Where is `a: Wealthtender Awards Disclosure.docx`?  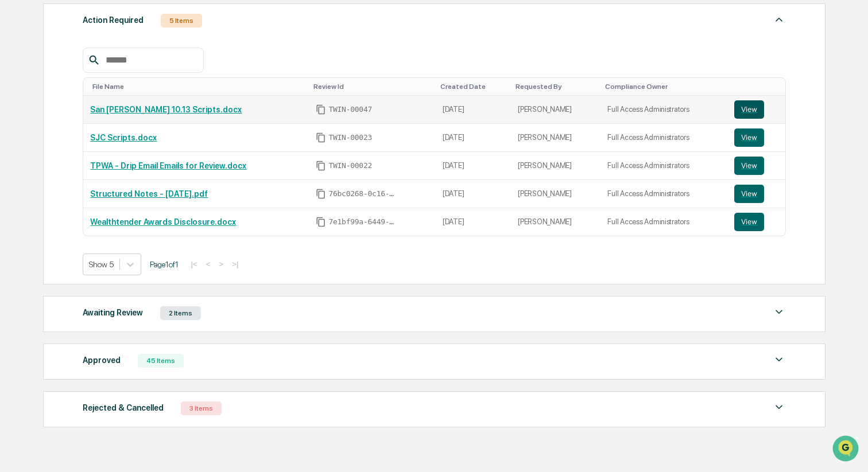
a: Wealthtender Awards Disclosure.docx is located at coordinates (163, 222).